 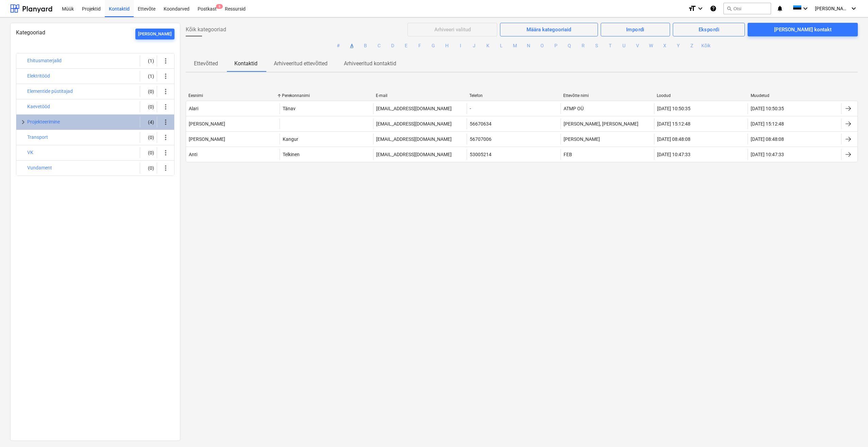 What do you see at coordinates (607, 154) in the screenshot?
I see `div: FEB` at bounding box center [607, 154].